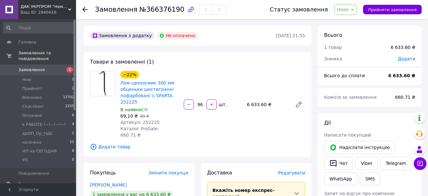  I want to click on div: Замовлення з додатку, so click(122, 35).